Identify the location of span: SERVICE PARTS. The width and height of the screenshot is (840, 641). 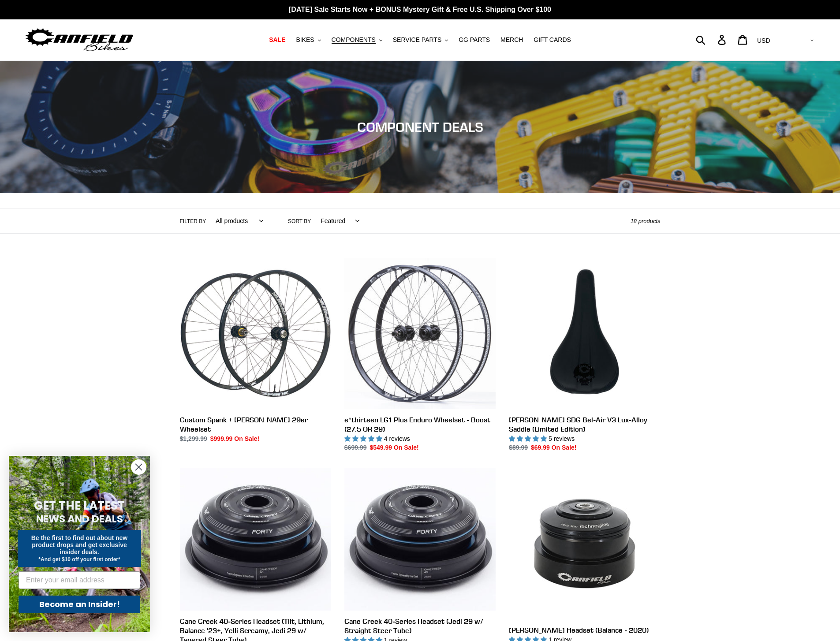
(417, 39).